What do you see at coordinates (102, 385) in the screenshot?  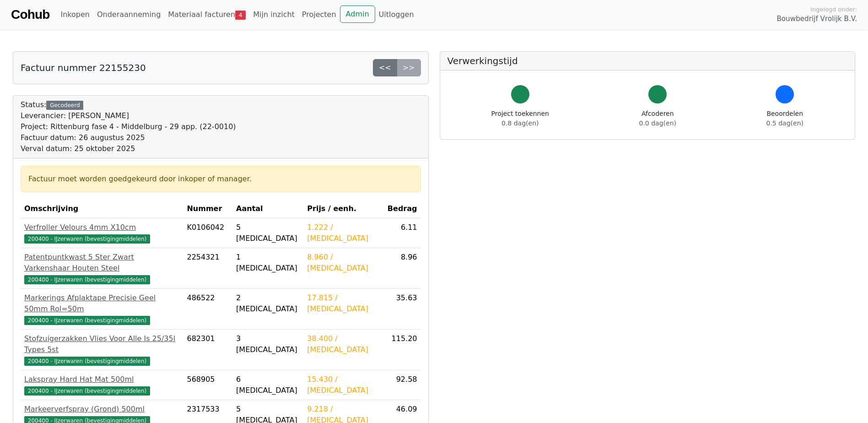 I see `a: Lakspray Hard Hat Mat 500ml200400 - IJzerwaren (bevestigingmiddelen)` at bounding box center [102, 385].